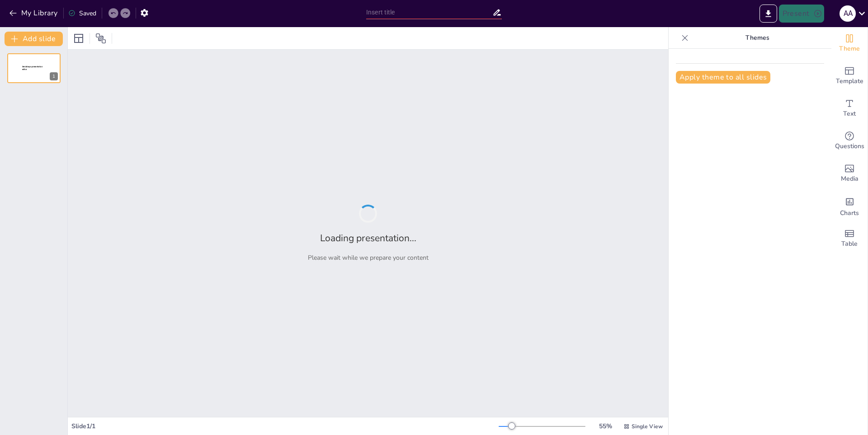  I want to click on div: Layout, so click(79, 38).